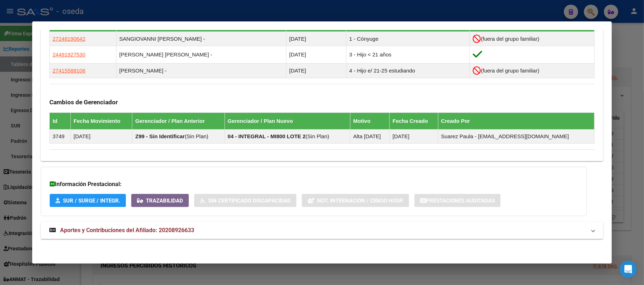 The image size is (644, 285). I want to click on th: Fecha Creado, so click(414, 121).